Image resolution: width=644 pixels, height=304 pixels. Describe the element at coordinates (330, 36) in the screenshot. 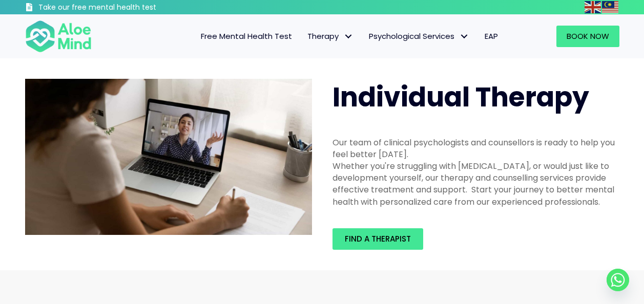

I see `span: Therapy` at that location.